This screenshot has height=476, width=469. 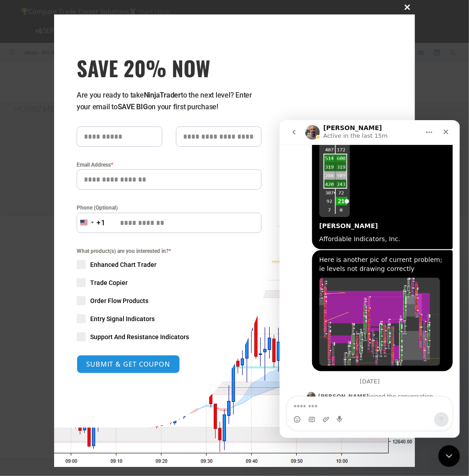 I want to click on strong: SAVE BIG, so click(x=132, y=106).